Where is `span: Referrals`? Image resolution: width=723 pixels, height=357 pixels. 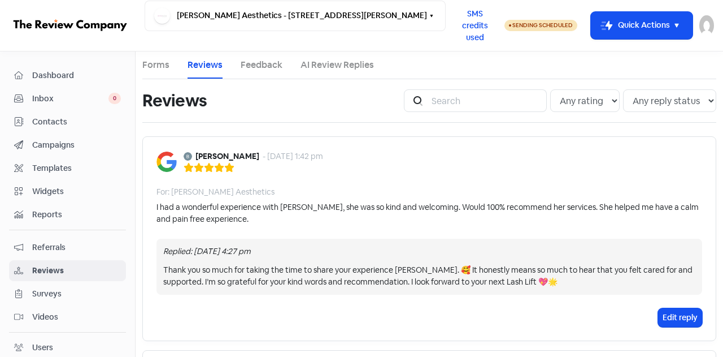
span: Referrals is located at coordinates (76, 247).